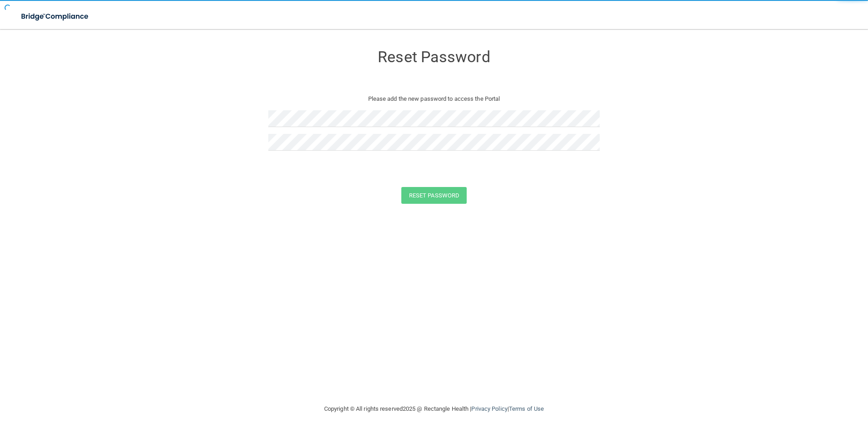 The image size is (868, 433). What do you see at coordinates (526, 408) in the screenshot?
I see `a: Terms of Use` at bounding box center [526, 408].